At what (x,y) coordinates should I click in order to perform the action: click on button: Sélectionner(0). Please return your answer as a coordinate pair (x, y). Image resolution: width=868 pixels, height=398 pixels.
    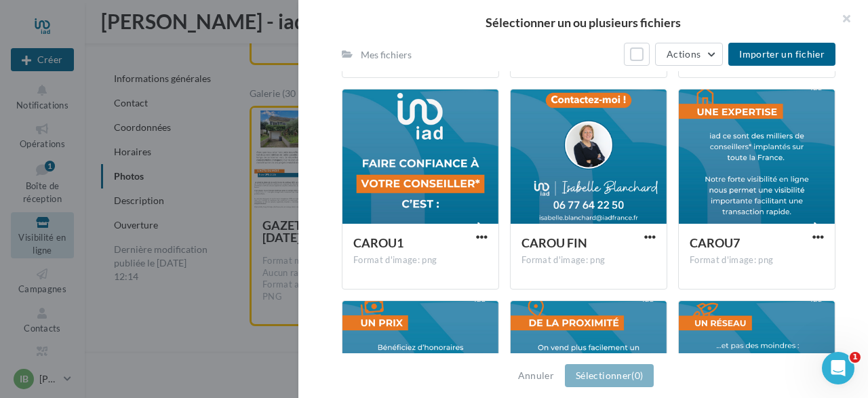
    Looking at the image, I should click on (609, 376).